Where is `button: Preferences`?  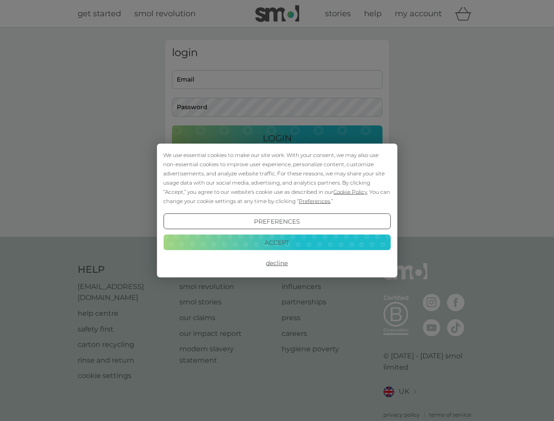
button: Preferences is located at coordinates (277, 222).